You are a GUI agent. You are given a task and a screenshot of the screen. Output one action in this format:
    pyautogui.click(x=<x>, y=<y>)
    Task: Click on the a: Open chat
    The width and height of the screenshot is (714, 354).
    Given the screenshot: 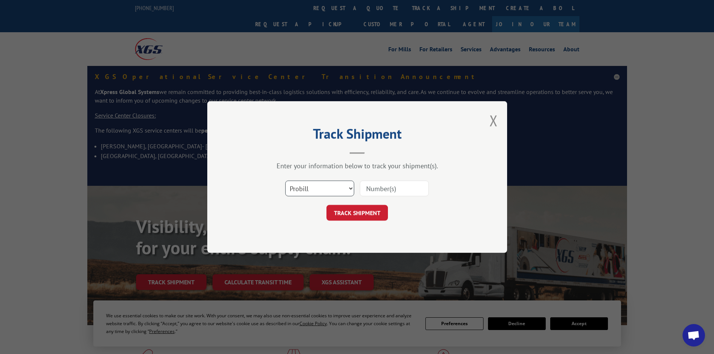 What is the action you would take?
    pyautogui.click(x=694, y=335)
    